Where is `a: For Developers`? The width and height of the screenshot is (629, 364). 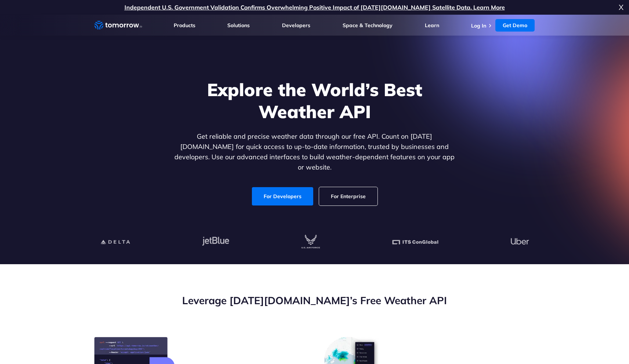
a: For Developers is located at coordinates (282, 196).